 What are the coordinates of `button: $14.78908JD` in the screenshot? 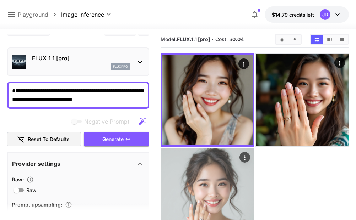 It's located at (306, 15).